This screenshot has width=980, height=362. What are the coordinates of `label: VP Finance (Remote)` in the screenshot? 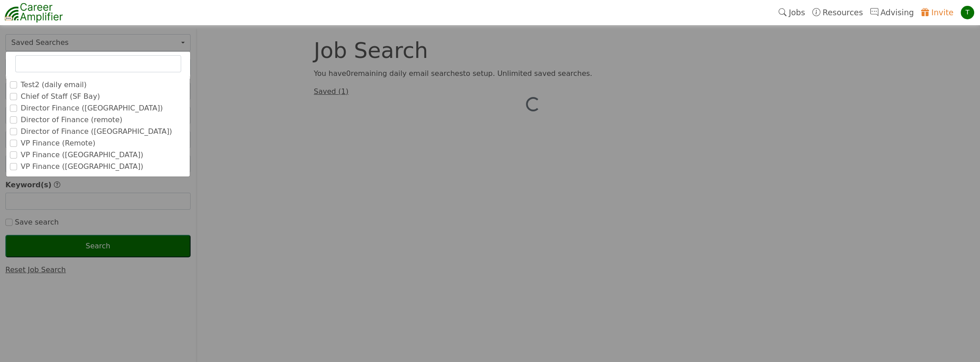 It's located at (58, 144).